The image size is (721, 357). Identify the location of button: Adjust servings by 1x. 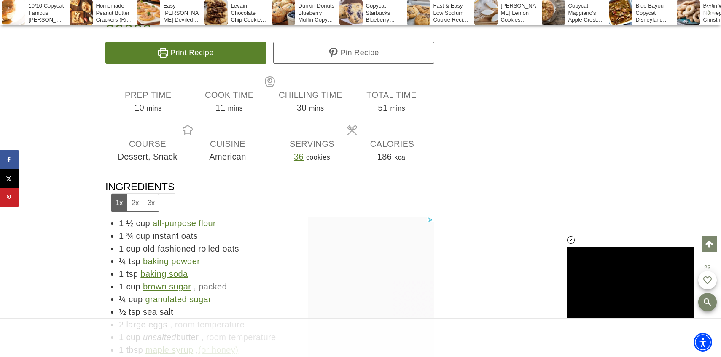
(119, 202).